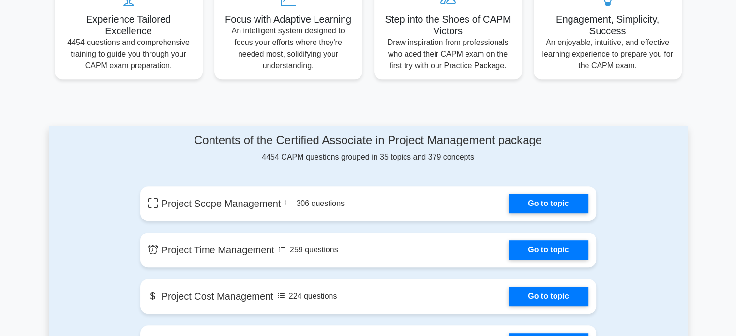  Describe the element at coordinates (288, 48) in the screenshot. I see `p: An intelligent system designed to focus your efforts where they're needed most, solidifying your ...` at that location.